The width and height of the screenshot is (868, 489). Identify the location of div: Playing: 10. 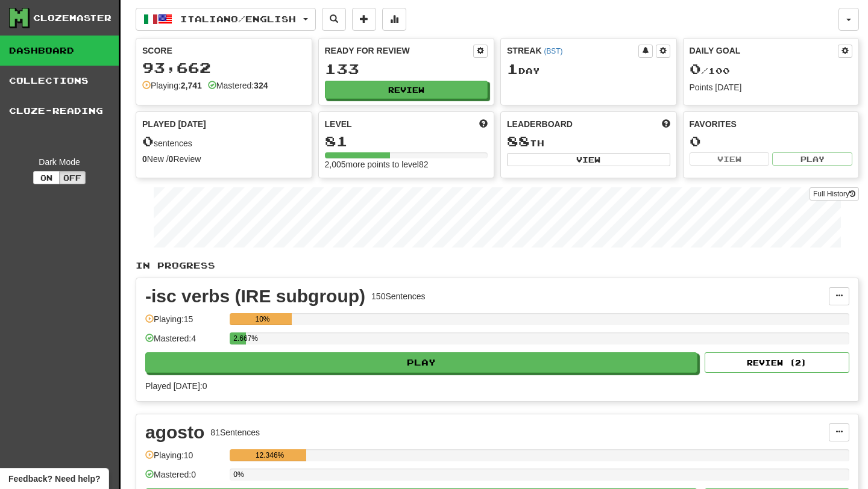
(184, 459).